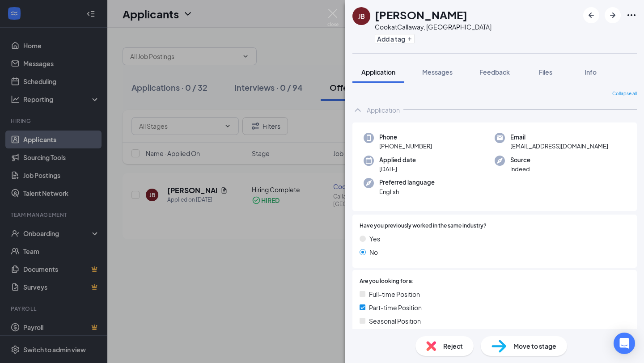 The image size is (644, 363). I want to click on span: Collapse all, so click(624, 94).